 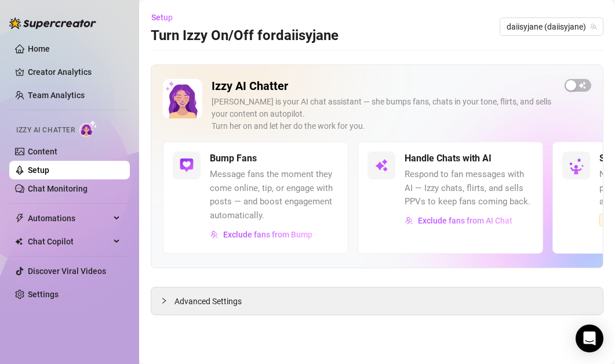 I want to click on a: Discover Viral Videos, so click(x=66, y=271).